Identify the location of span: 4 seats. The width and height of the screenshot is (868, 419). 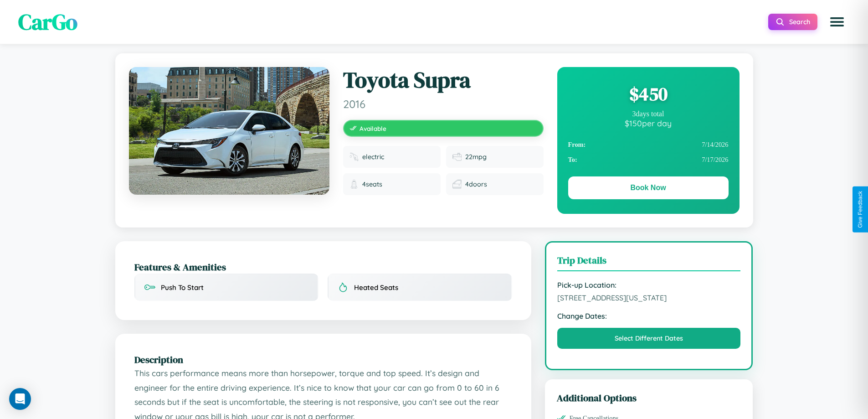
(372, 184).